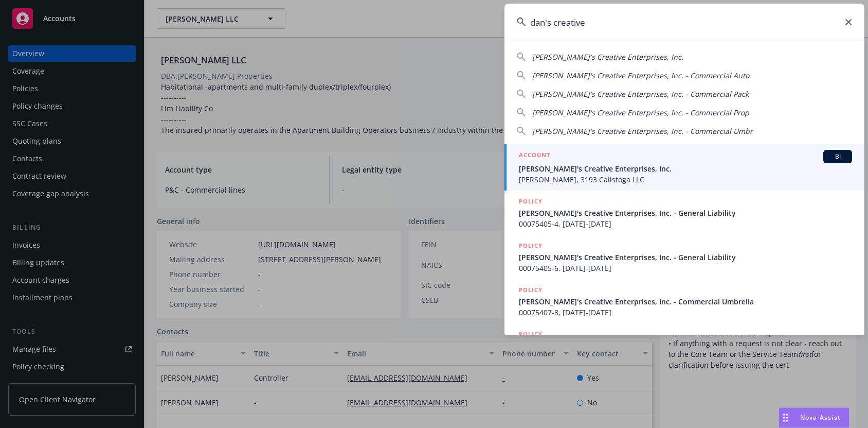 The width and height of the screenshot is (868, 428). I want to click on button: Nova Assist, so click(814, 418).